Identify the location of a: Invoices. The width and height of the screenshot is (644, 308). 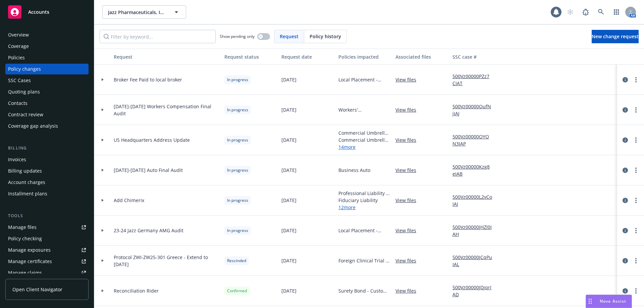
(47, 160).